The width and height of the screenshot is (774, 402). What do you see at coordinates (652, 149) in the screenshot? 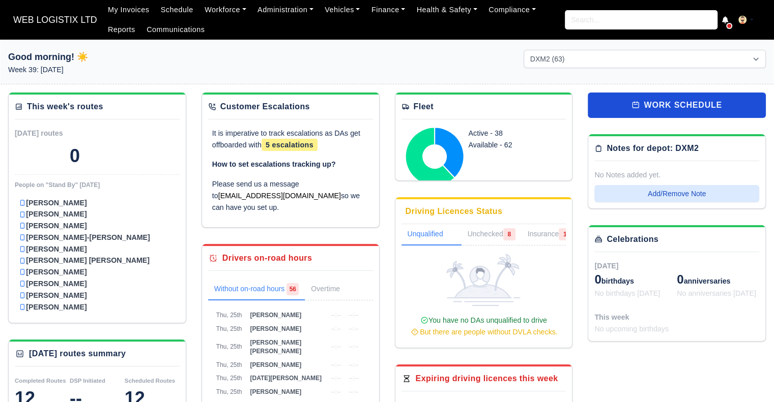
I see `div: Notes for depot: DXM2` at bounding box center [652, 149].